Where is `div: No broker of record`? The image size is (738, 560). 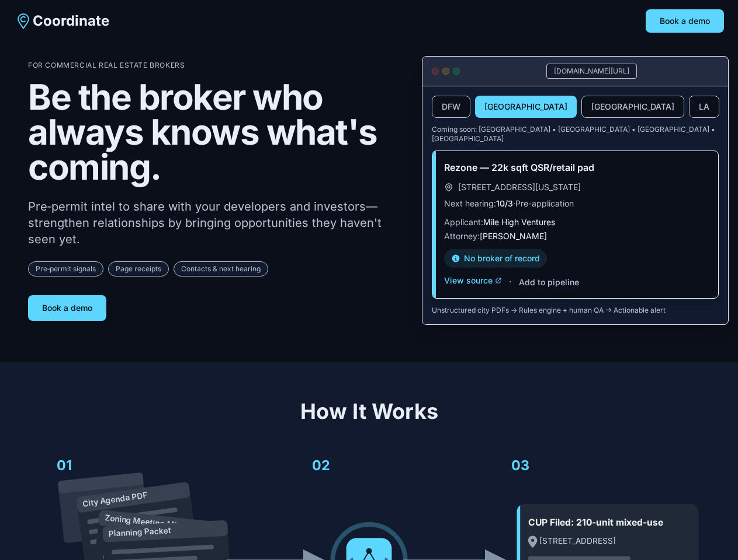 div: No broker of record is located at coordinates (495, 259).